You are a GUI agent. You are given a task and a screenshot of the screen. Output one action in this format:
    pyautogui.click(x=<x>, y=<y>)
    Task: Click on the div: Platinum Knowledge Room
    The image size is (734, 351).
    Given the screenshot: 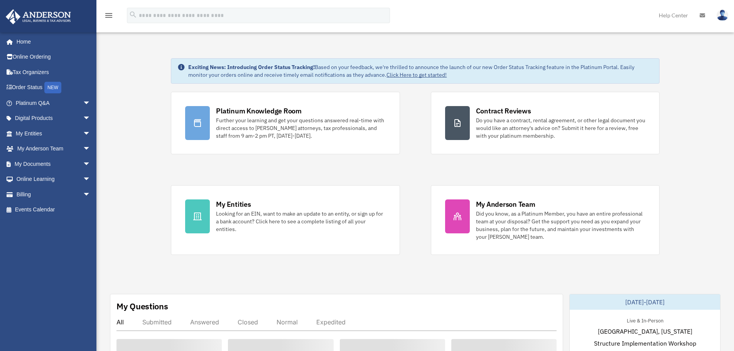 What is the action you would take?
    pyautogui.click(x=259, y=111)
    